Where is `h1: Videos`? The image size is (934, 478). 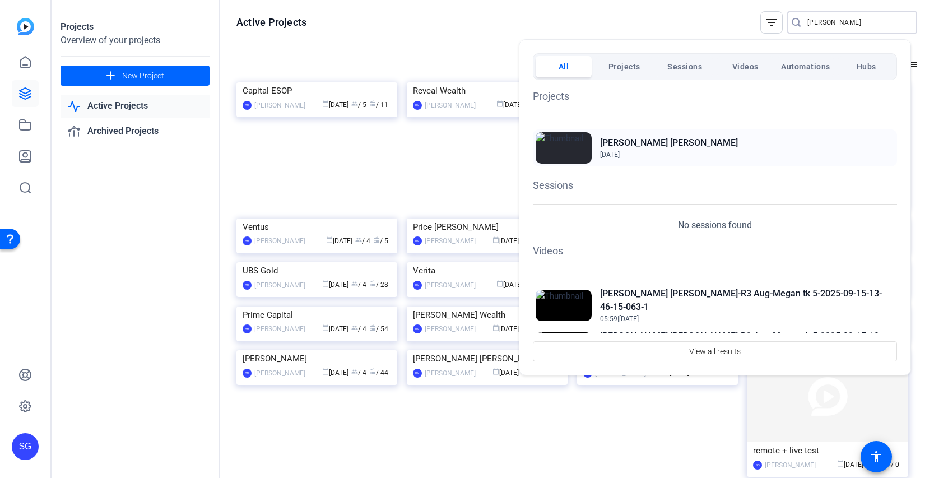 h1: Videos is located at coordinates (715, 251).